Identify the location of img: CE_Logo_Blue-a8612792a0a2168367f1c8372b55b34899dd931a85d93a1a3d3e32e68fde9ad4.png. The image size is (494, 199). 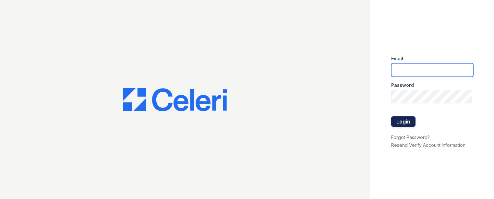
(175, 100).